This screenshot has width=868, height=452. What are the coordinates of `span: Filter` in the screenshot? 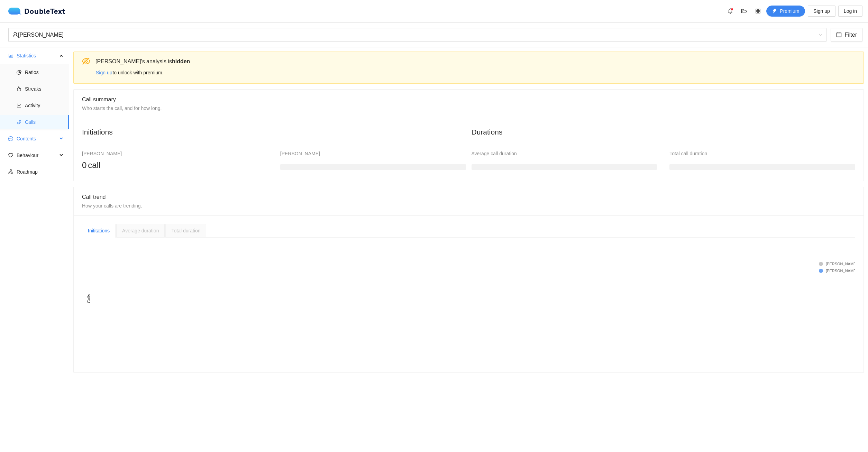 It's located at (850, 35).